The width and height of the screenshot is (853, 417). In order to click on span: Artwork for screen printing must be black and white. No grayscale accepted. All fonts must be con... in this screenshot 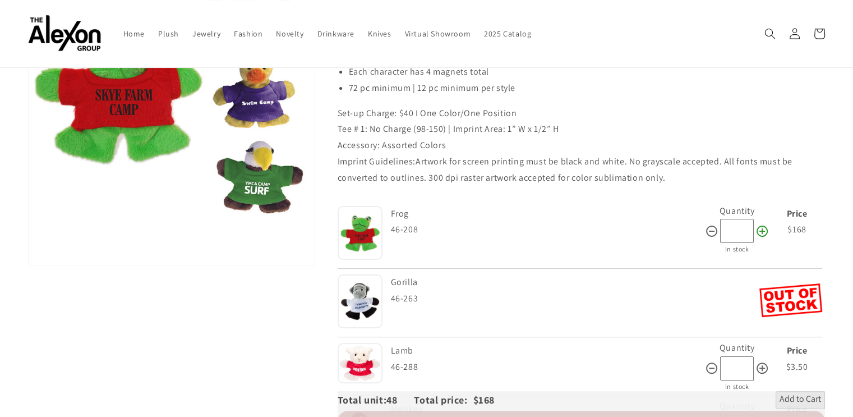, I will do `click(565, 169)`.